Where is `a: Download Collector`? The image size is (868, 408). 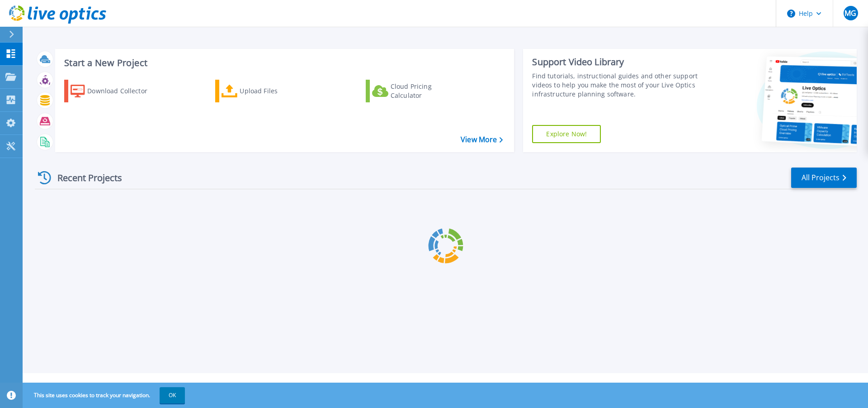
a: Download Collector is located at coordinates (114, 91).